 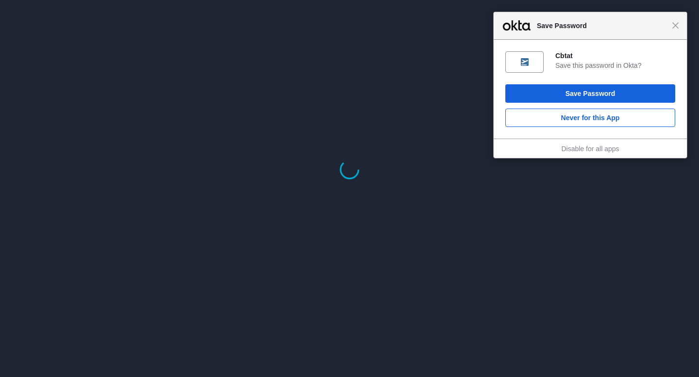 What do you see at coordinates (590, 118) in the screenshot?
I see `button: Never for this App` at bounding box center [590, 118].